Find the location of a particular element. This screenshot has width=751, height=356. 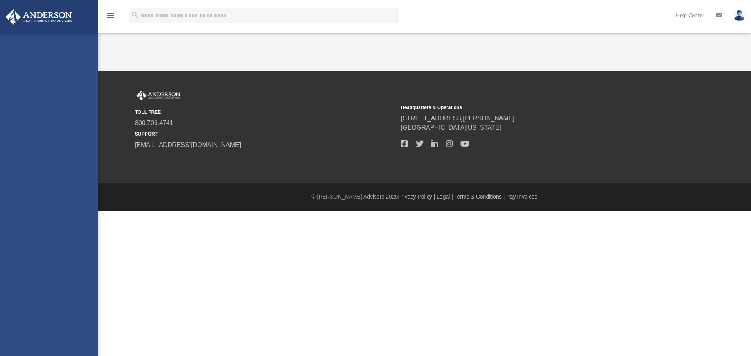

img: User Pic is located at coordinates (739, 15).